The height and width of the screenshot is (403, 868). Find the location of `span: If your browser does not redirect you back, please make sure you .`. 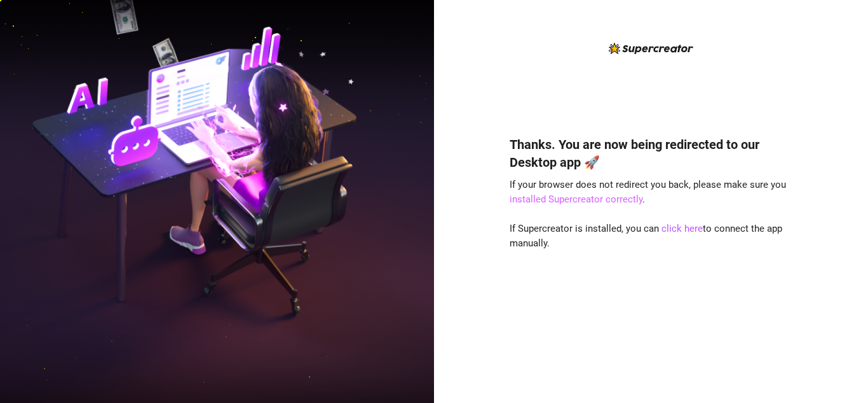

span: If your browser does not redirect you back, please make sure you . is located at coordinates (647, 192).